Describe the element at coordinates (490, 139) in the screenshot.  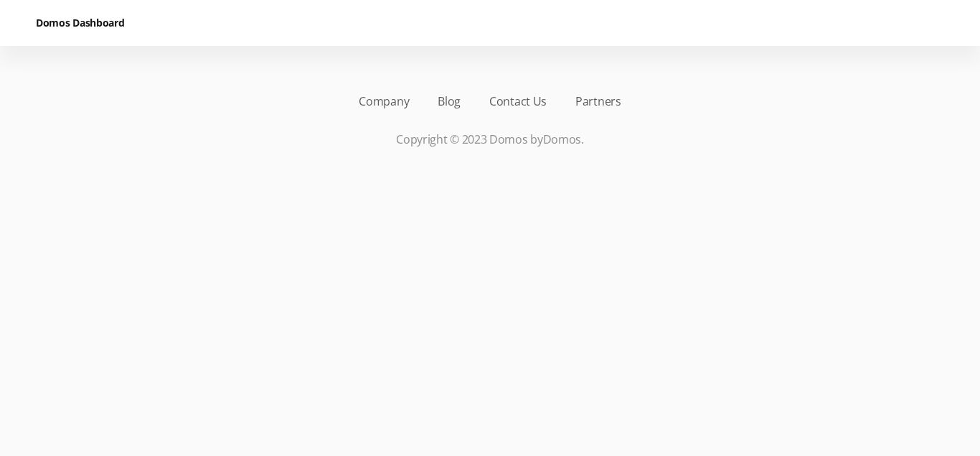
I see `p: Copyright © 2023 Domos by .` at that location.